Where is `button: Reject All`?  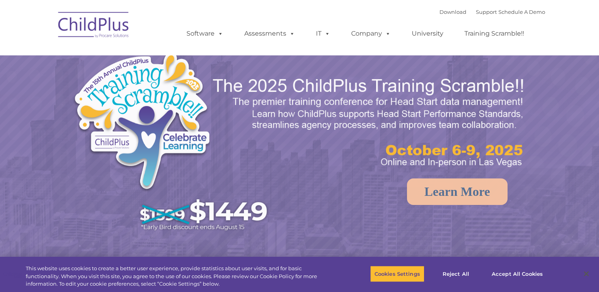
button: Reject All is located at coordinates (455, 274).